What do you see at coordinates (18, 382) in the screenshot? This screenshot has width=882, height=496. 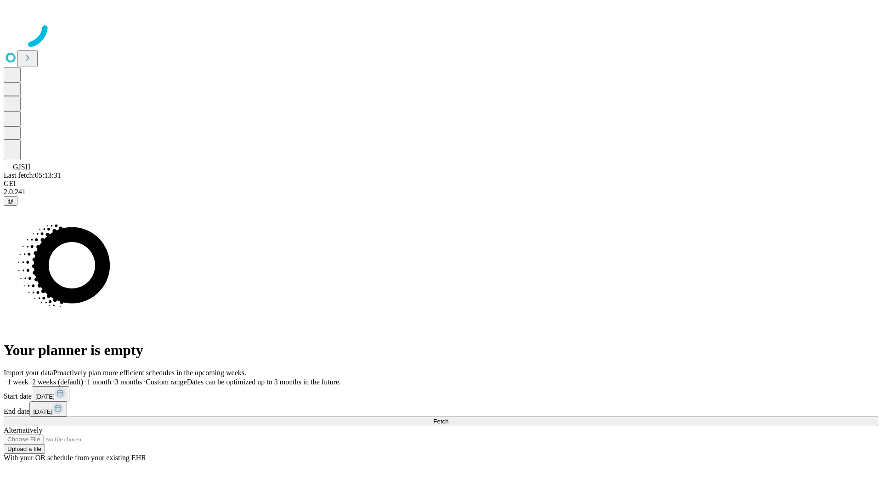 I see `span: 1 week` at bounding box center [18, 382].